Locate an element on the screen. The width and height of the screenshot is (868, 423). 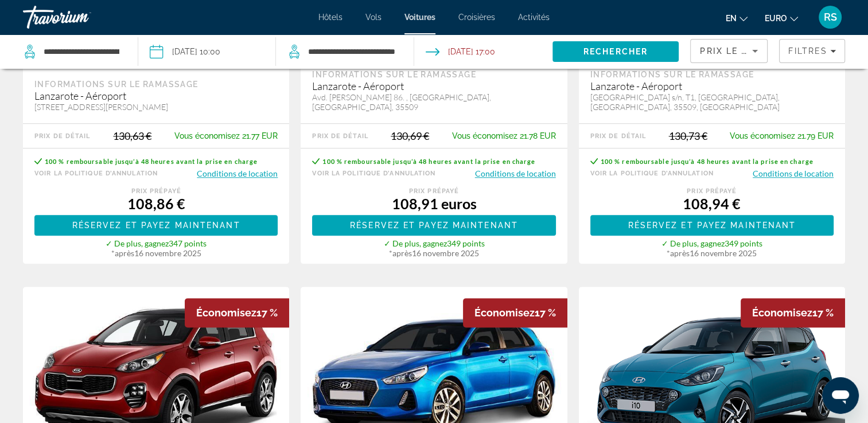
mat-select: Trier par is located at coordinates (729, 51).